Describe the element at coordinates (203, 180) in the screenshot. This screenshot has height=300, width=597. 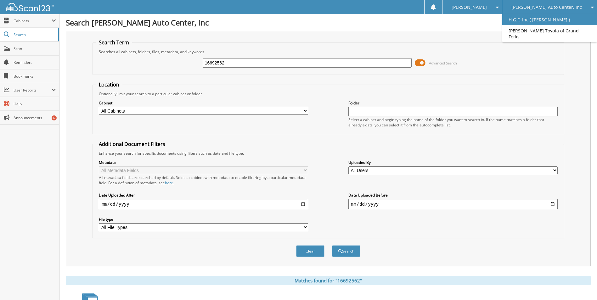
I see `div: All metadata fields are searched by default. Select a cabinet with metadata to enable filtering b...` at that location.